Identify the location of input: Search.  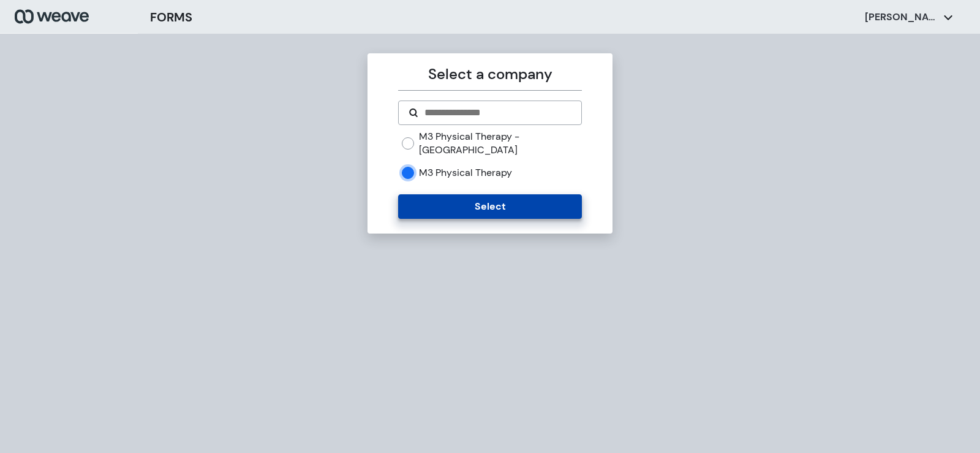
(497, 113).